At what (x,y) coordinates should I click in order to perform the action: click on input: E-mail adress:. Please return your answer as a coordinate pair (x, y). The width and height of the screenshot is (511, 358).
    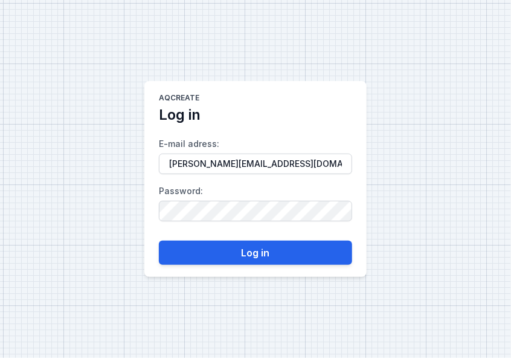
    Looking at the image, I should click on (256, 164).